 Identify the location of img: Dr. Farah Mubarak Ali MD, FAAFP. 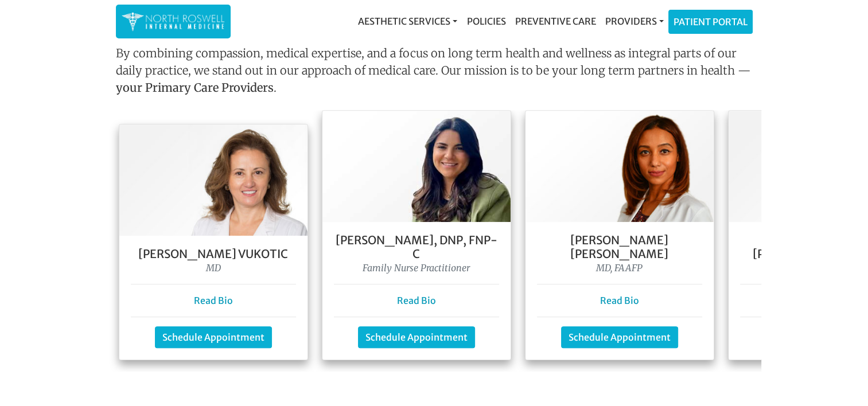
(620, 167).